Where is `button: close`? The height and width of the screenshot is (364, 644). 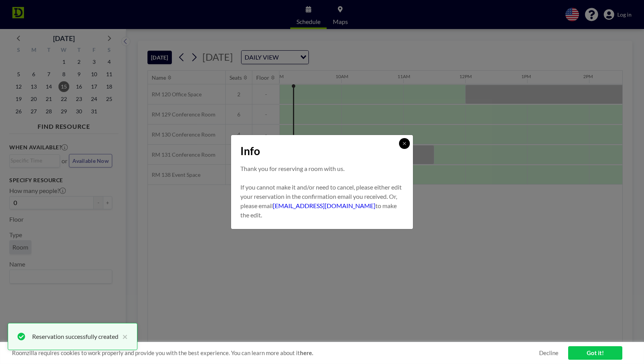 button: close is located at coordinates (123, 337).